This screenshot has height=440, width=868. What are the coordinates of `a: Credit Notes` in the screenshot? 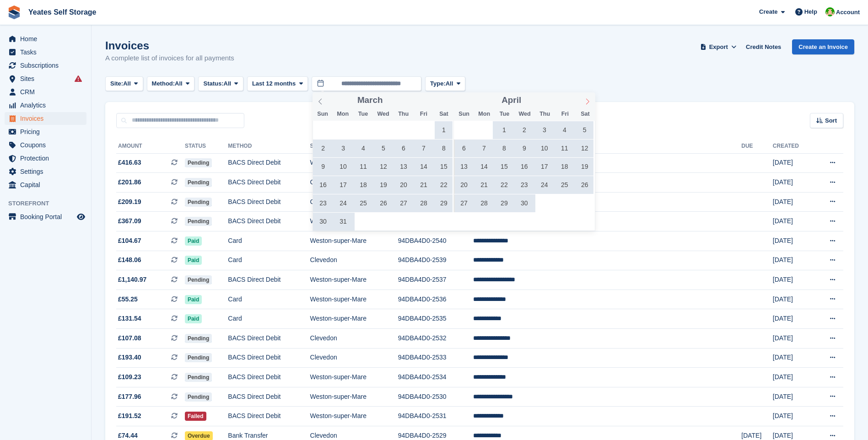 It's located at (763, 46).